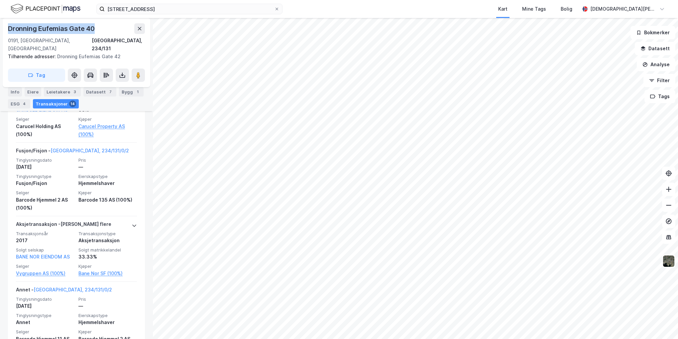 This screenshot has width=678, height=339. I want to click on a: Carucel Property AS (100%), so click(108, 130).